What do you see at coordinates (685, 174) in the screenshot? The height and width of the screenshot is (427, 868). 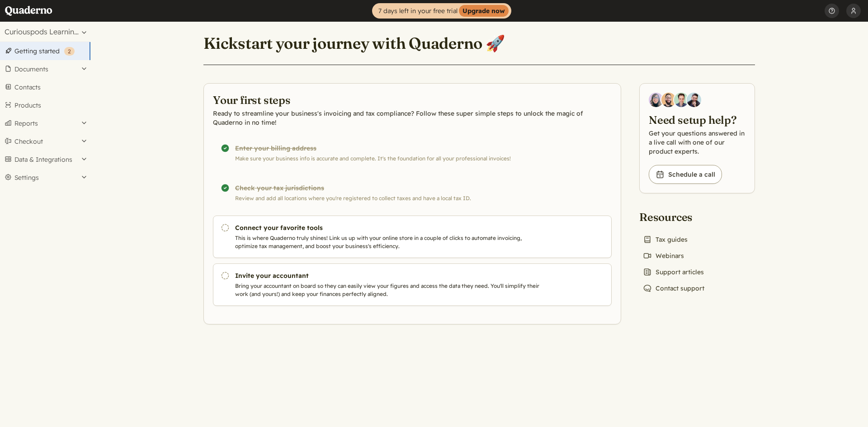 I see `a: Schedule a call` at bounding box center [685, 174].